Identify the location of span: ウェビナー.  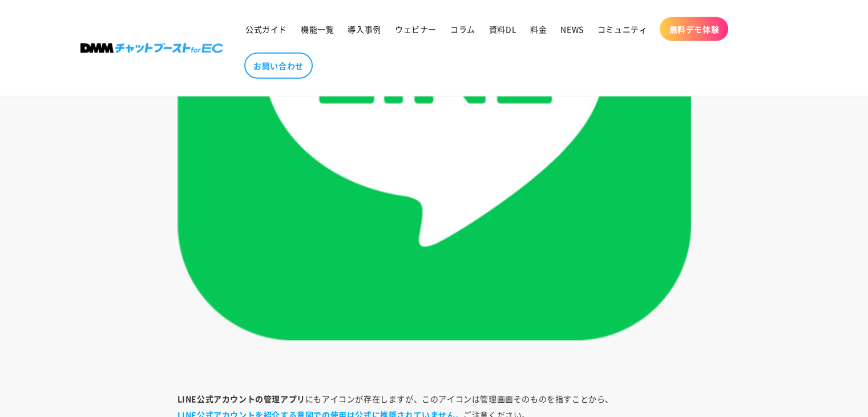
(415, 29).